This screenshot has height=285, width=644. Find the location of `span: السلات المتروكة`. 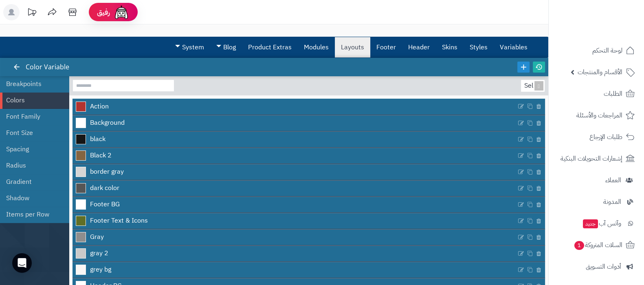

span: السلات المتروكة is located at coordinates (598, 245).